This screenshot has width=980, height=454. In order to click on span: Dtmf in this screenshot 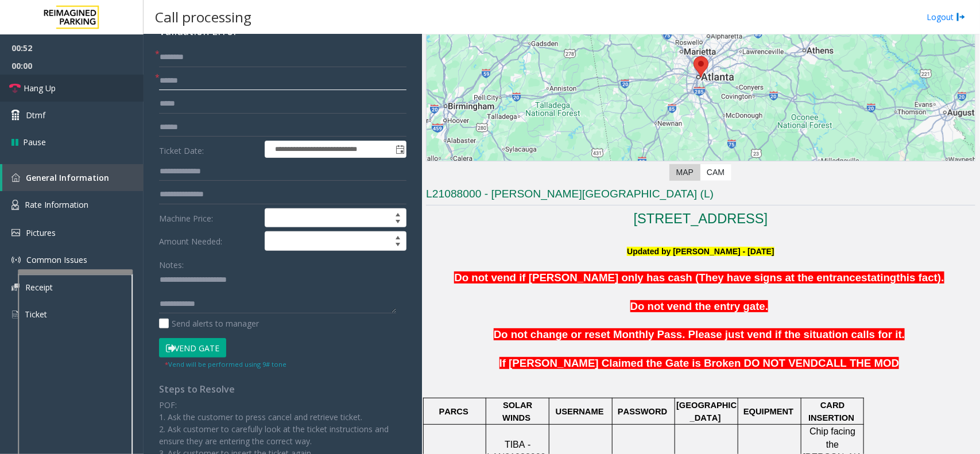, I will do `click(35, 115)`.